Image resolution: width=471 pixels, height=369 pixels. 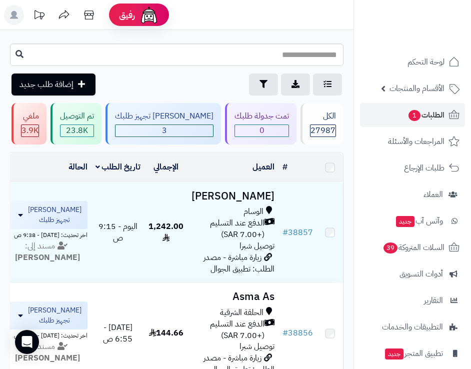 I want to click on span: 0, so click(x=262, y=131).